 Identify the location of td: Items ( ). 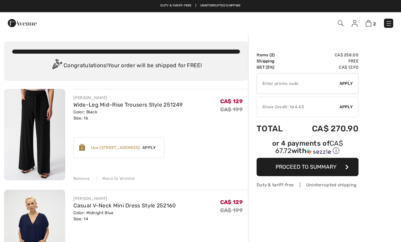
(275, 55).